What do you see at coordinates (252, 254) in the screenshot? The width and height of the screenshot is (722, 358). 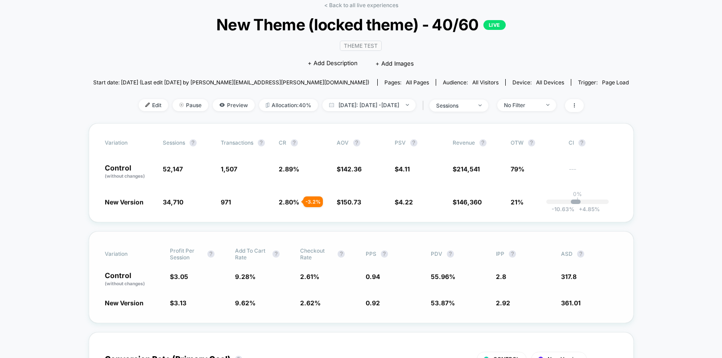 I see `span: Add To Cart Rate` at bounding box center [252, 254].